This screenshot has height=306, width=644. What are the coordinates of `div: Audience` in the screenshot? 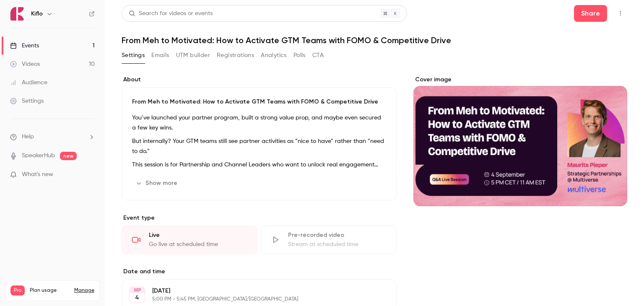 It's located at (28, 82).